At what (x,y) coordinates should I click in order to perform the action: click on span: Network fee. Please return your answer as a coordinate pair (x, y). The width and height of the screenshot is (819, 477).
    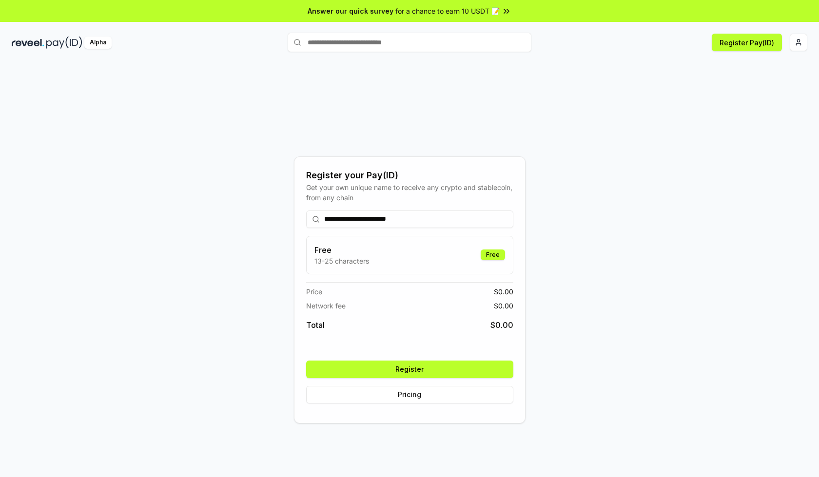
    Looking at the image, I should click on (326, 306).